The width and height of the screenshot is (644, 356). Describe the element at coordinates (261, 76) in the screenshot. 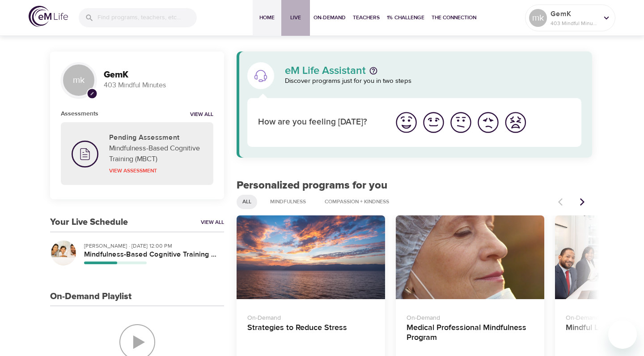

I see `img: eM Life Assistant` at that location.